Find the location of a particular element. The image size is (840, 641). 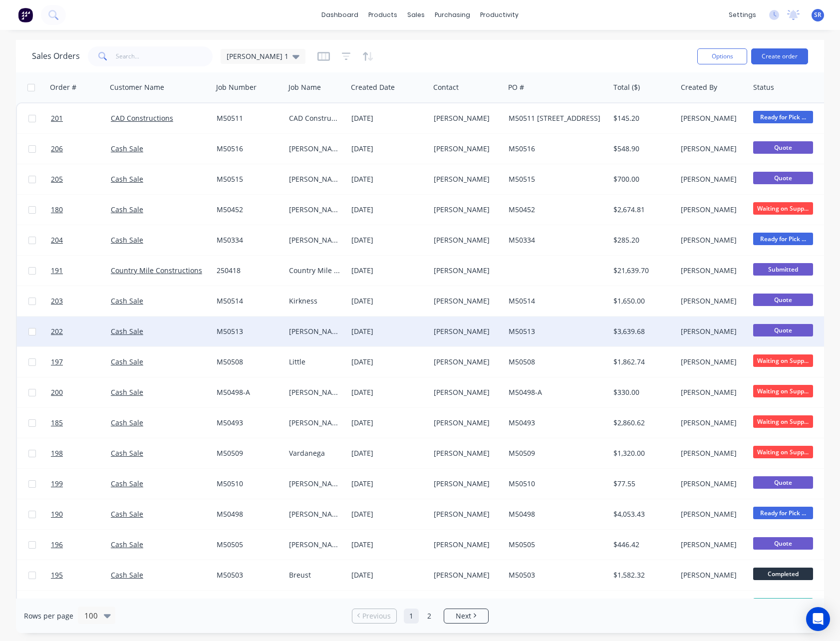

div: $145.20 is located at coordinates (641, 119).